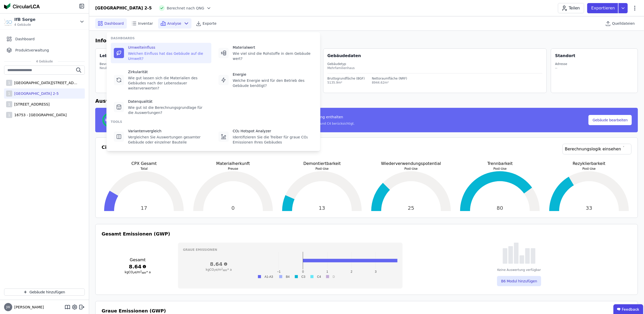 The image size is (644, 314). I want to click on div: Bruttogrundfläche (BGF), so click(347, 78).